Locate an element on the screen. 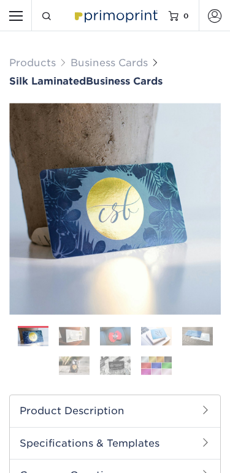 This screenshot has width=230, height=473. img: Primoprint is located at coordinates (115, 15).